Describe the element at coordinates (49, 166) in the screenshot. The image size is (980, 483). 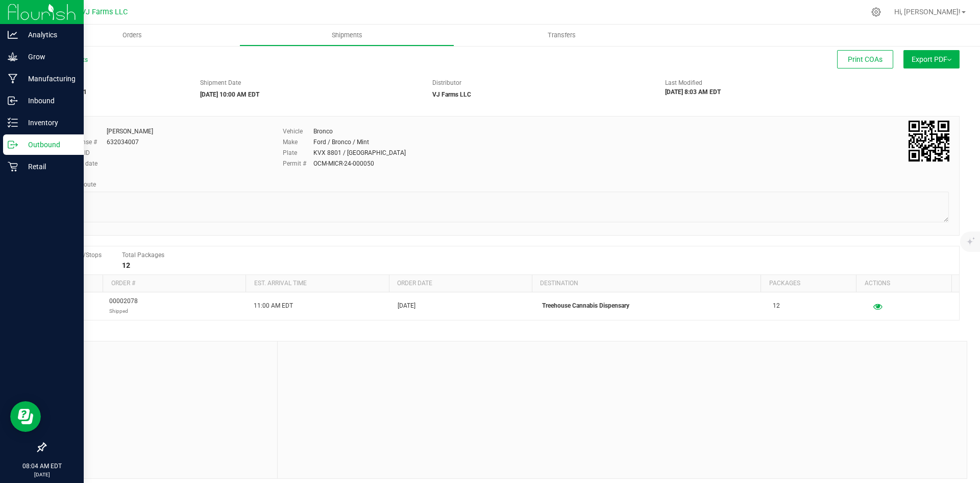
I see `p: Retail` at that location.